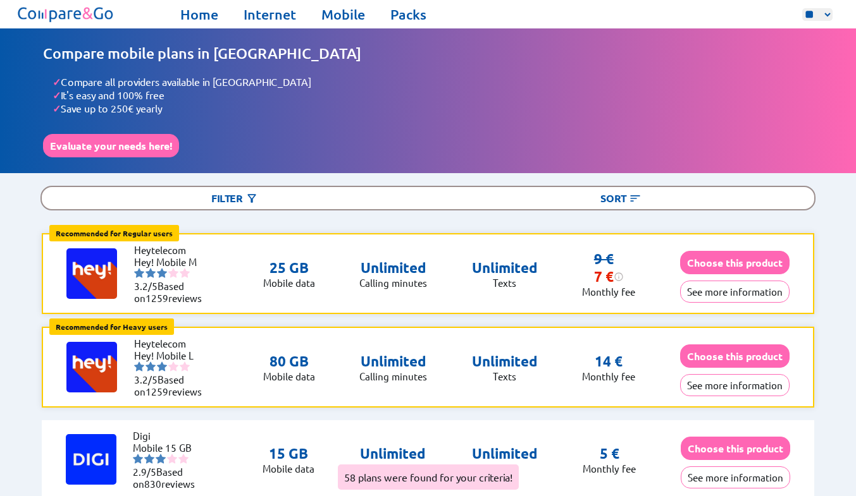 The height and width of the screenshot is (496, 856). I want to click on a: Internet, so click(269, 15).